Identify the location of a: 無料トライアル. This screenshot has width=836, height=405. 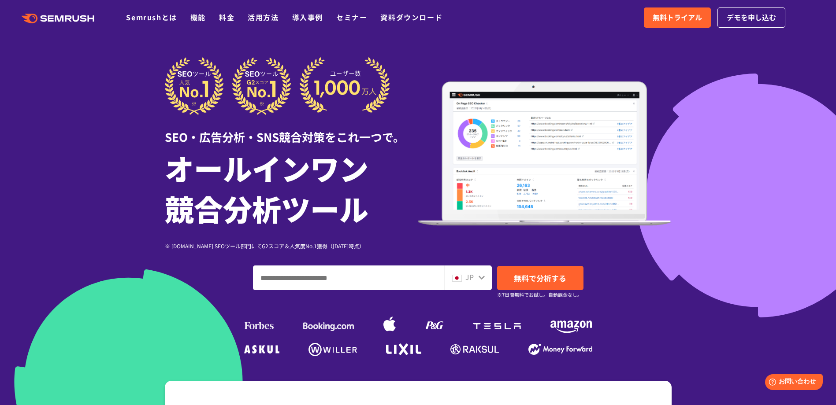
(677, 18).